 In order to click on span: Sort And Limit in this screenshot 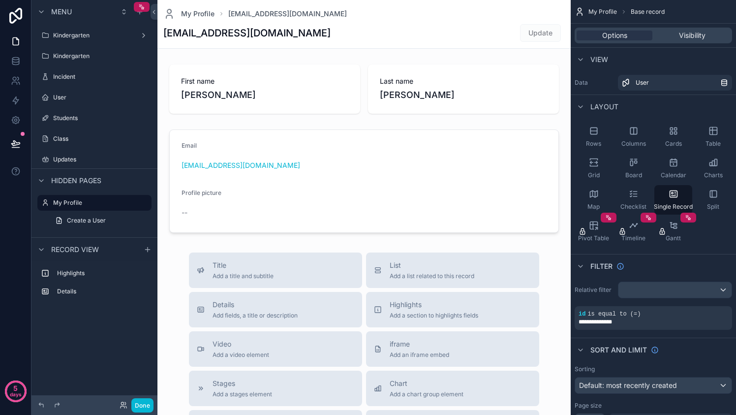, I will do `click(618, 350)`.